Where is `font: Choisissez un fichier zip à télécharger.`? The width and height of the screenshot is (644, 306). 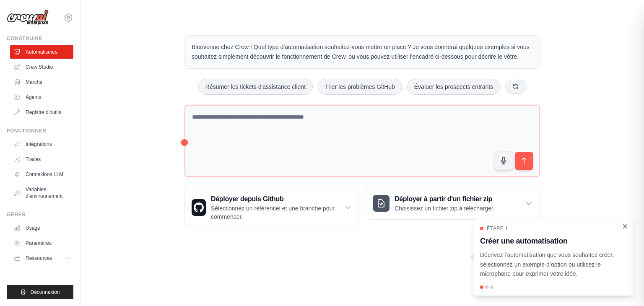 font: Choisissez un fichier zip à télécharger. is located at coordinates (445, 208).